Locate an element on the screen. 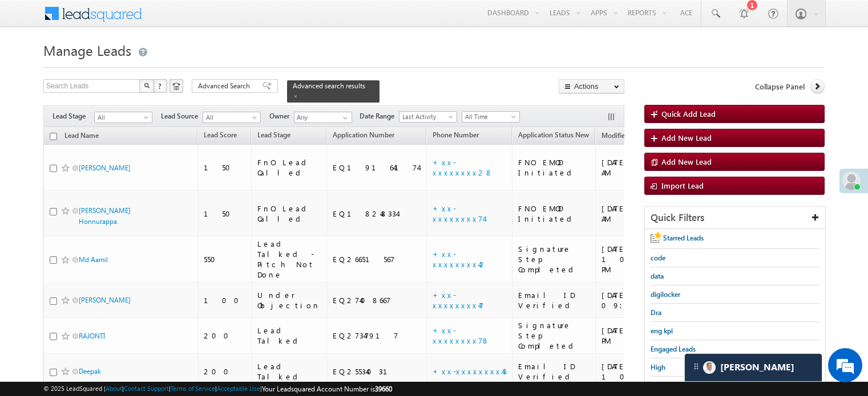 This screenshot has width=868, height=396. a: Terms of Service is located at coordinates (193, 388).